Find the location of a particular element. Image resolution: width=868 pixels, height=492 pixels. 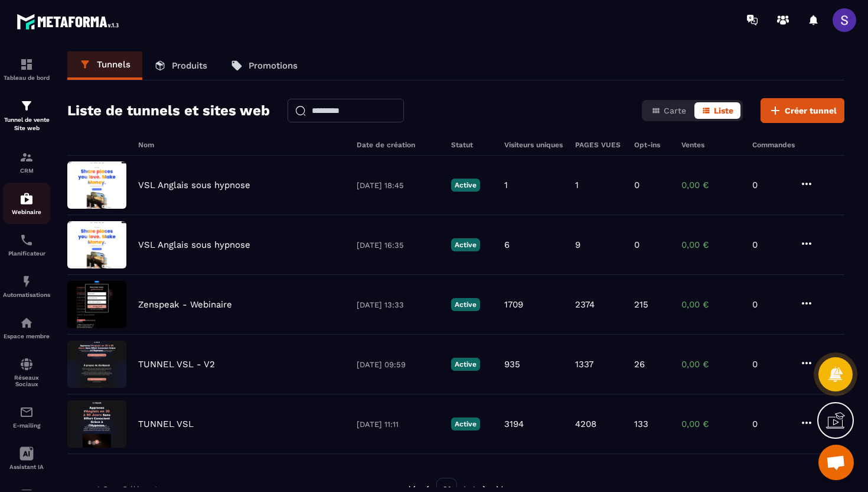

p: Automatisations is located at coordinates (26, 294).